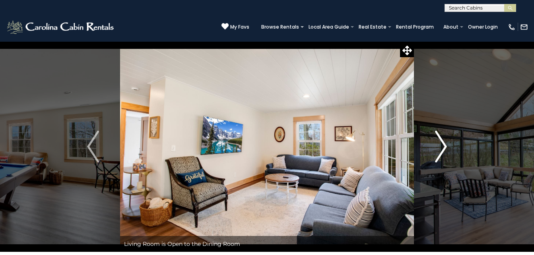  I want to click on a: Rental Program, so click(415, 27).